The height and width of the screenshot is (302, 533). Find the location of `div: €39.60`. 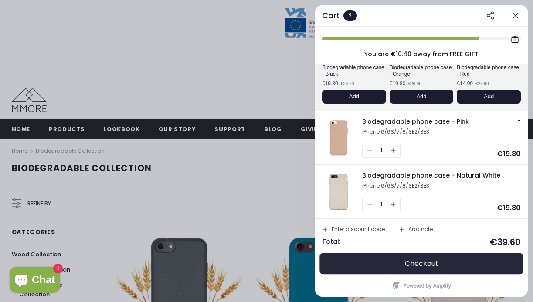

div: €39.60 is located at coordinates (505, 242).